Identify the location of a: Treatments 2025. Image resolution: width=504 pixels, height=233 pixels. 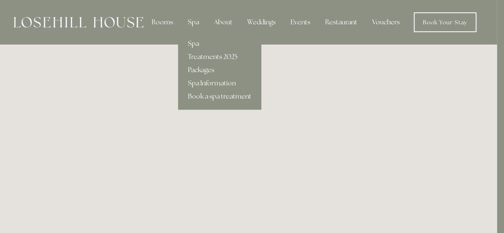
(220, 57).